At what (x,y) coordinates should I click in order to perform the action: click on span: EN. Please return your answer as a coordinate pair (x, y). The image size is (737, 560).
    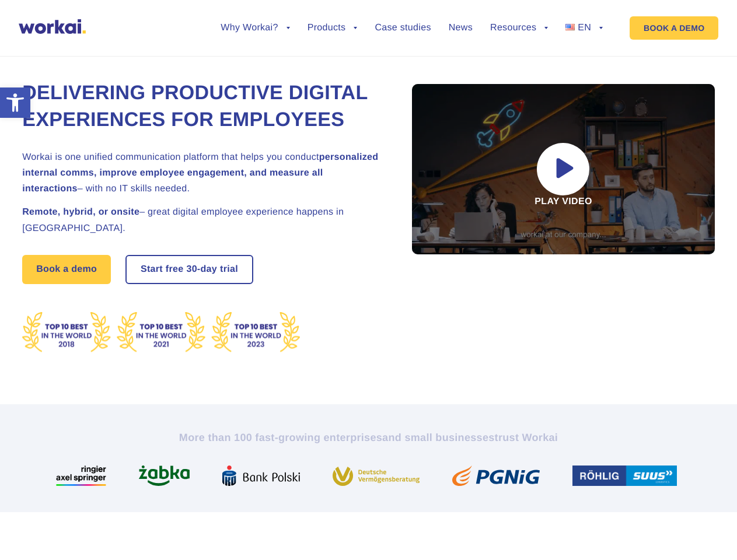
    Looking at the image, I should click on (584, 27).